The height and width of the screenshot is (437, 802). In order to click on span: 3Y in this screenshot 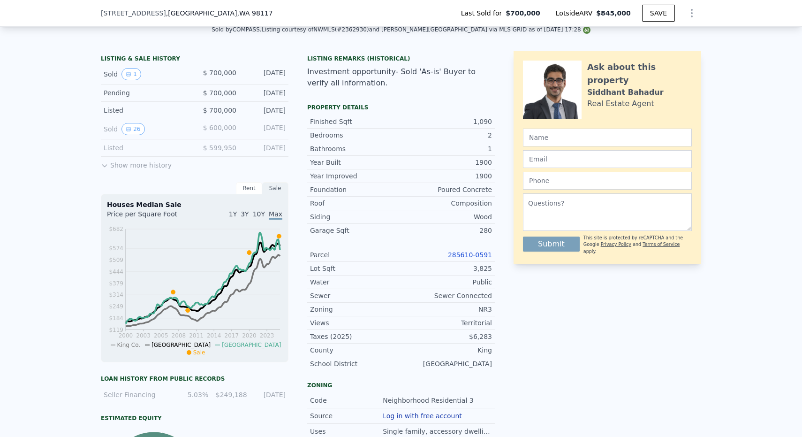, I will do `click(244, 214)`.